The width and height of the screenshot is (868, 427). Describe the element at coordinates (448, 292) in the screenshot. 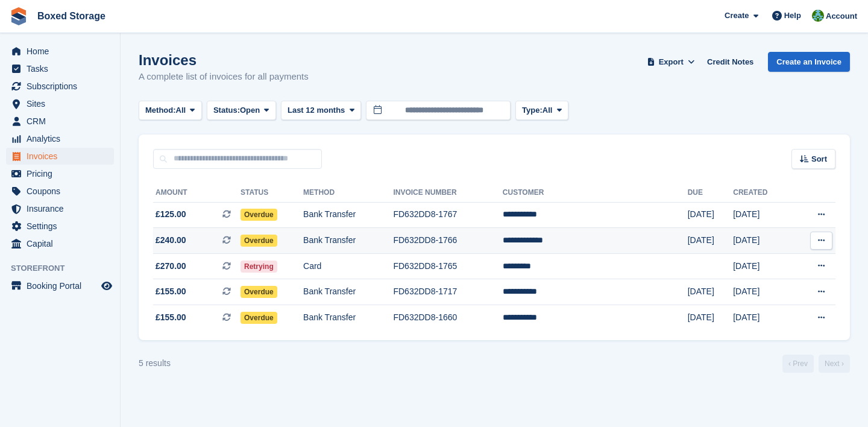

I see `td: FD632DD8-1717` at that location.